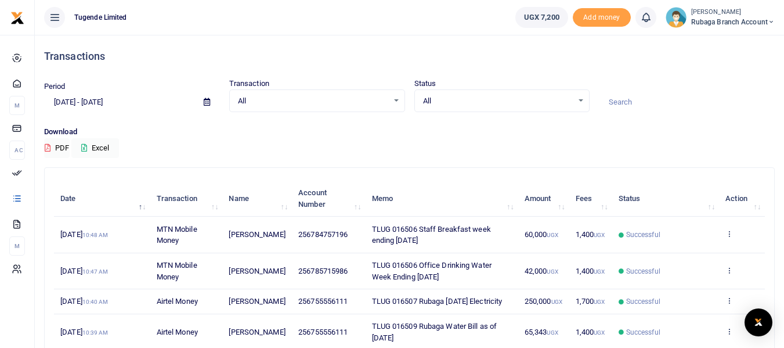 The width and height of the screenshot is (784, 348). I want to click on span: 250,000, so click(543, 301).